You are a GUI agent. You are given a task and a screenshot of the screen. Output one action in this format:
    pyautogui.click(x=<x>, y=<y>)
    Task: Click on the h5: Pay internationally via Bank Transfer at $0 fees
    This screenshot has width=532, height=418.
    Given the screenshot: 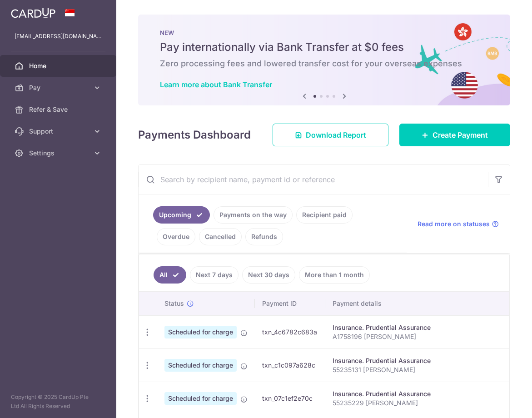 What is the action you would take?
    pyautogui.click(x=324, y=47)
    